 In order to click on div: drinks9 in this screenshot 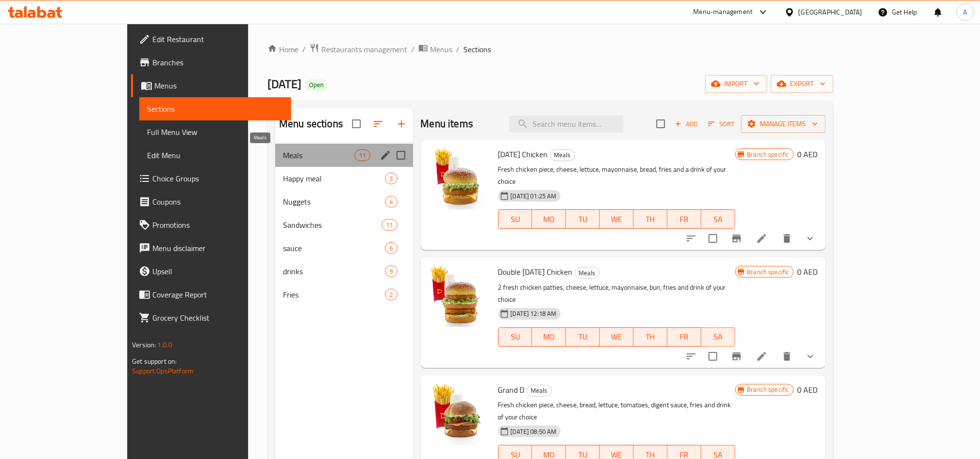, I will do `click(344, 271)`.